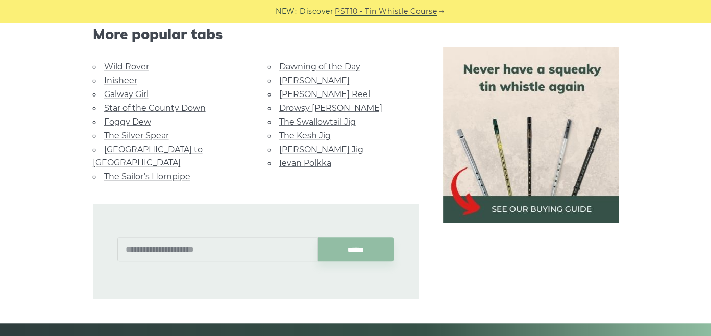  Describe the element at coordinates (136, 135) in the screenshot. I see `a: The Silver Spear` at that location.